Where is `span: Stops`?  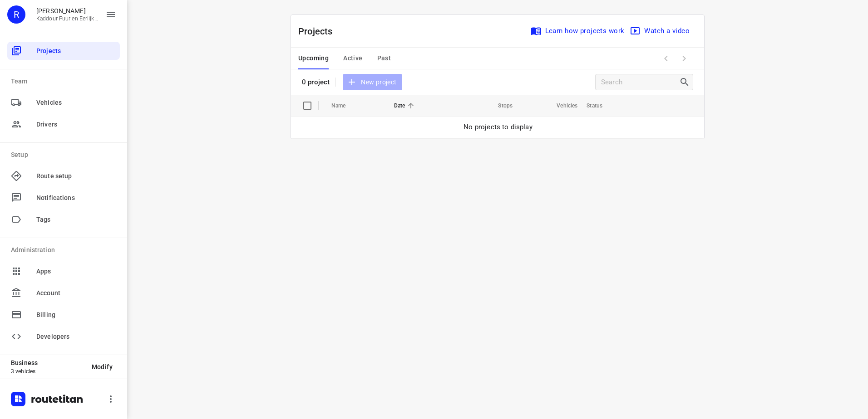
span: Stops is located at coordinates (499, 105).